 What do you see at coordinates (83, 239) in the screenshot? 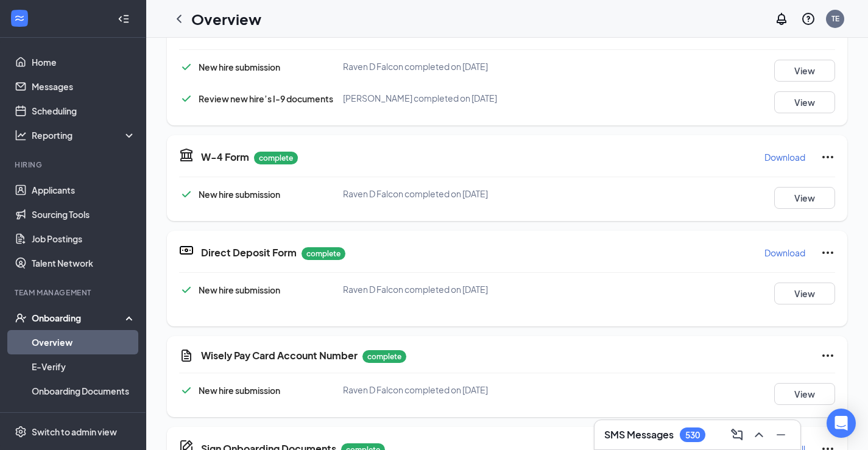
I see `a: Job Postings` at bounding box center [83, 239].